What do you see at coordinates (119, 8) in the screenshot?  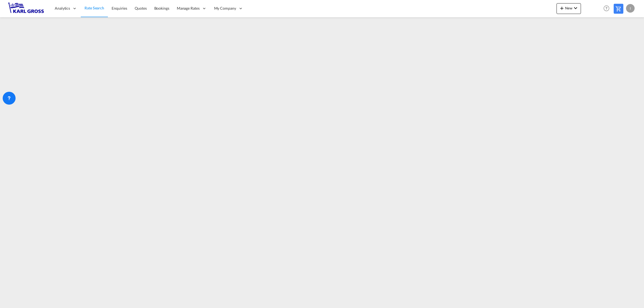 I see `span: Enquiries` at bounding box center [119, 8].